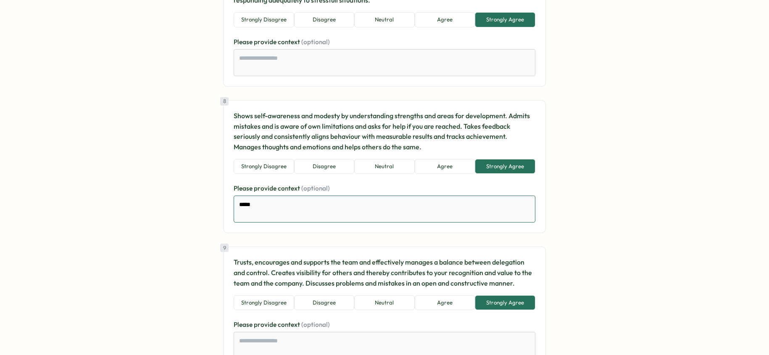 This screenshot has width=769, height=355. Describe the element at coordinates (384, 272) in the screenshot. I see `p: Trusts, encourages and supports the team and effectively manages a balance between delegation and...` at that location.